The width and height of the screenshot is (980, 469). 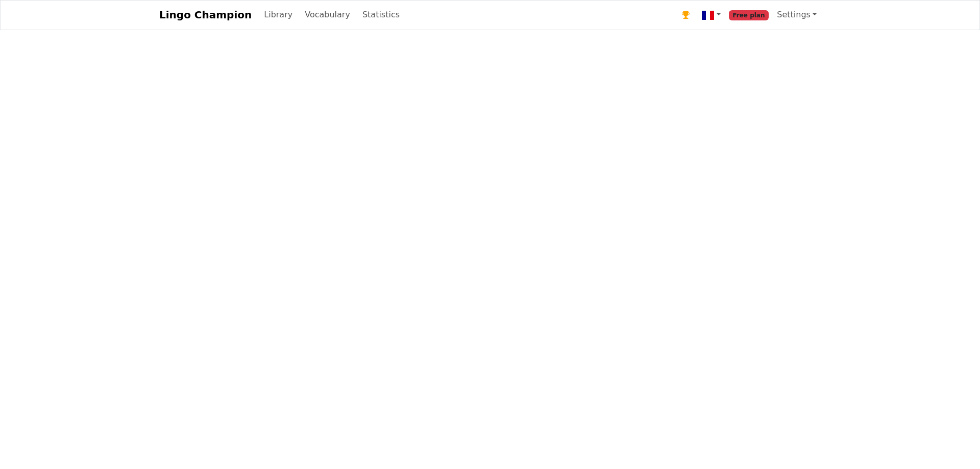 I want to click on a: Settings, so click(x=797, y=15).